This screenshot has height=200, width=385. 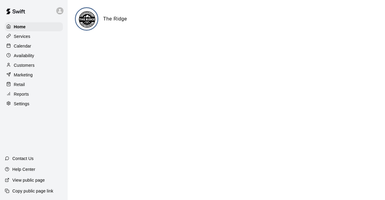 I want to click on p: Home, so click(x=20, y=27).